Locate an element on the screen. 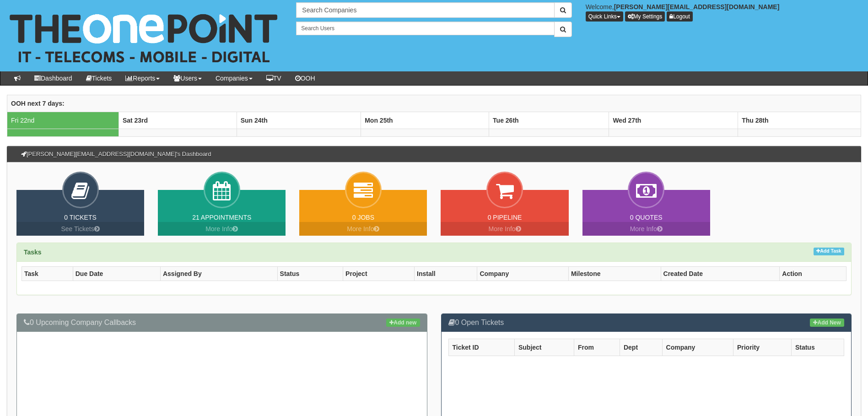 The width and height of the screenshot is (868, 416). a: Logout is located at coordinates (680, 17).